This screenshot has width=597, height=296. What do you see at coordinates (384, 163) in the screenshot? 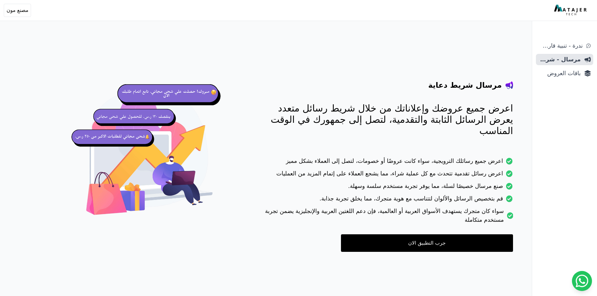
I see `li: اعرض جميع رسائلك الترويجية، سواء كانت عروضًا أو خصومات، لتصل إلى العملاء بشكل مميز` at bounding box center [384, 163].